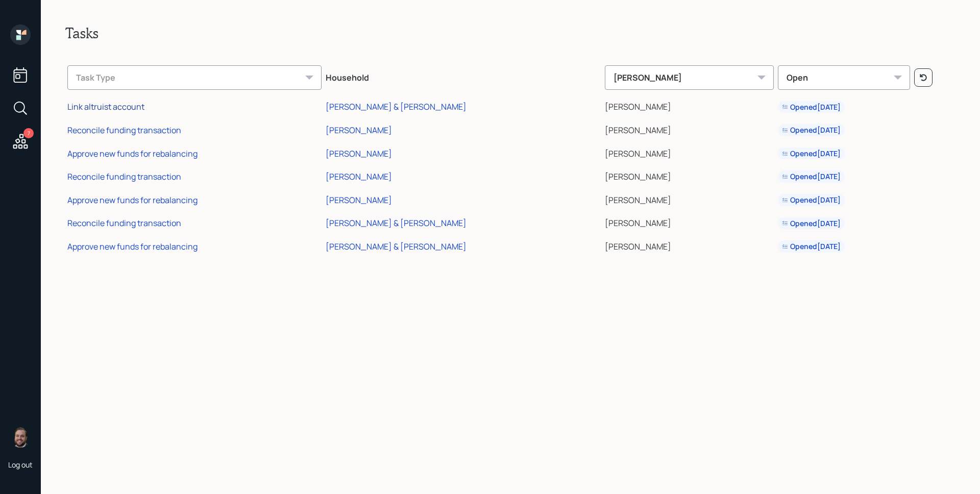 The height and width of the screenshot is (494, 980). Describe the element at coordinates (29, 133) in the screenshot. I see `div: 7` at that location.